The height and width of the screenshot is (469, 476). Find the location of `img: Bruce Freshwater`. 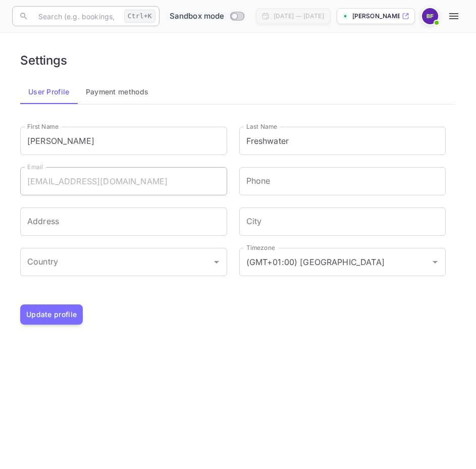

img: Bruce Freshwater is located at coordinates (430, 16).